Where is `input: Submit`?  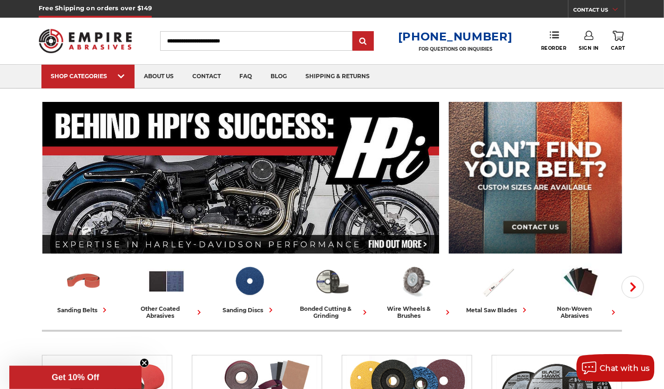 input: Submit is located at coordinates (363, 41).